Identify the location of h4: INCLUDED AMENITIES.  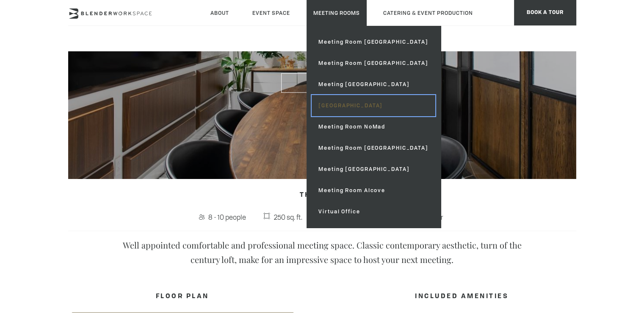
(462, 297).